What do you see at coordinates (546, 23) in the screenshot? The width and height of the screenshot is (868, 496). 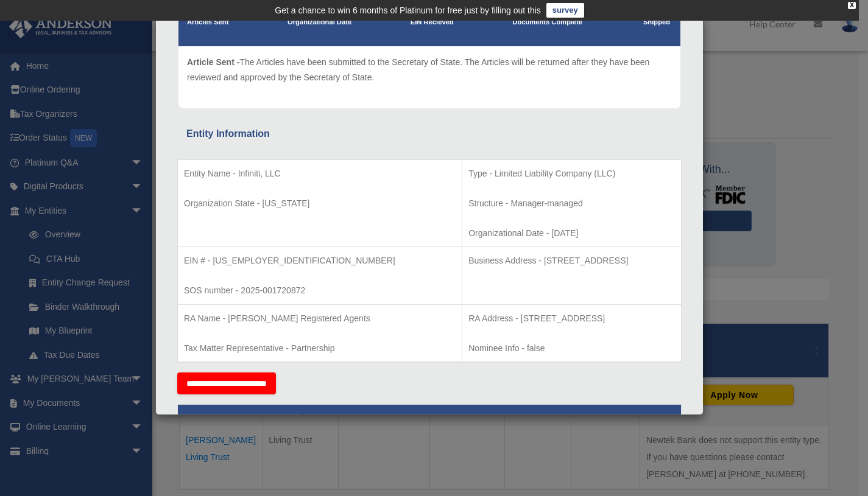 I see `p: Documents Complete` at bounding box center [546, 23].